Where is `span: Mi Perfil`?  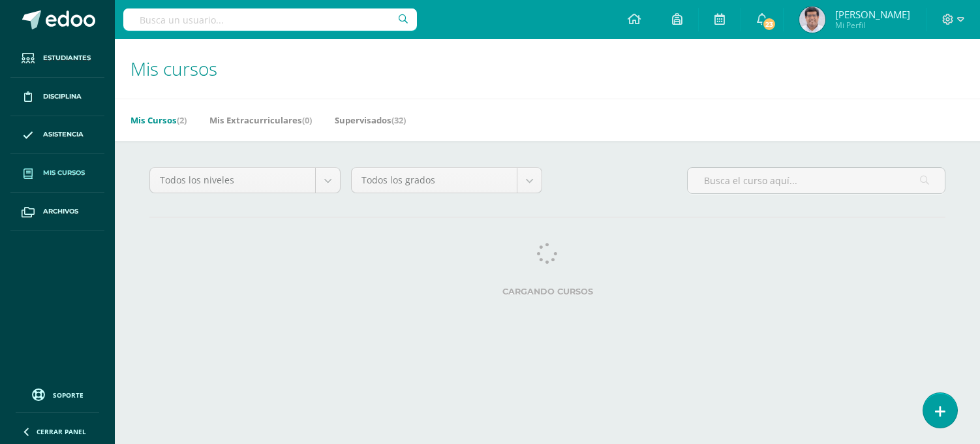 span: Mi Perfil is located at coordinates (872, 24).